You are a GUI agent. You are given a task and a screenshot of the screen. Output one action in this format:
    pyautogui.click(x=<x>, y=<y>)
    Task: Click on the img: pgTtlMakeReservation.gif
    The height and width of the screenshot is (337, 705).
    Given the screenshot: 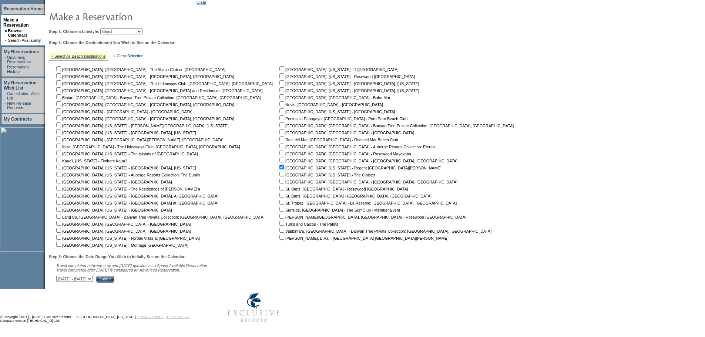 What is the action you would take?
    pyautogui.click(x=123, y=16)
    